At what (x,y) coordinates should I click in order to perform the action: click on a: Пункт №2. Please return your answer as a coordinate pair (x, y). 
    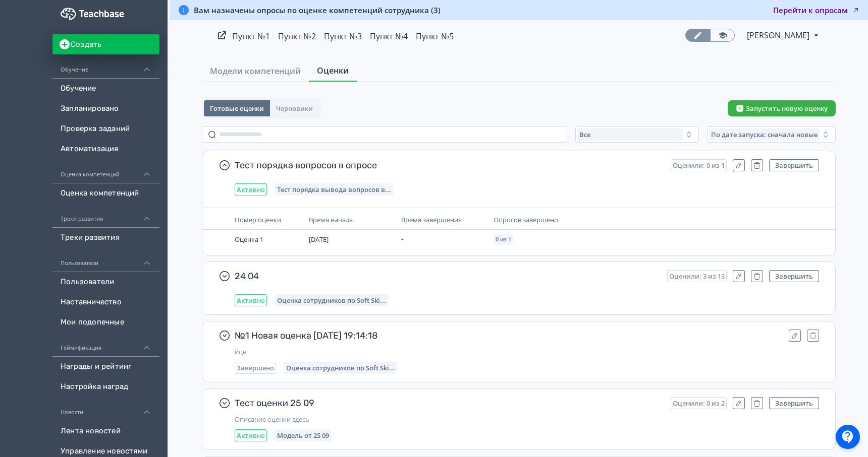
    Looking at the image, I should click on (297, 36).